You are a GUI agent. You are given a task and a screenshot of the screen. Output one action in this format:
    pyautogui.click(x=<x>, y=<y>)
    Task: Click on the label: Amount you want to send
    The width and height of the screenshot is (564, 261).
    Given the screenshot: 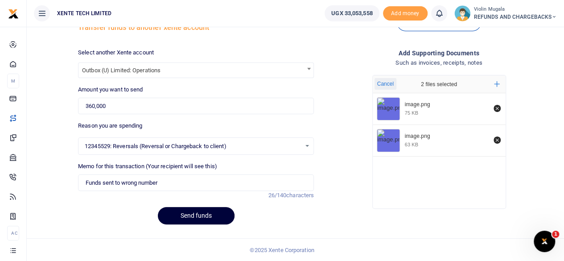 What is the action you would take?
    pyautogui.click(x=110, y=90)
    